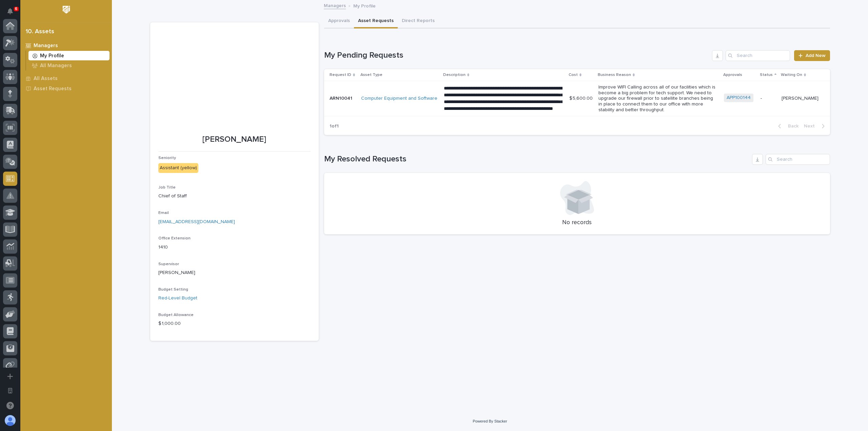 Image resolution: width=868 pixels, height=431 pixels. What do you see at coordinates (234, 247) in the screenshot?
I see `p: 1410` at bounding box center [234, 247].